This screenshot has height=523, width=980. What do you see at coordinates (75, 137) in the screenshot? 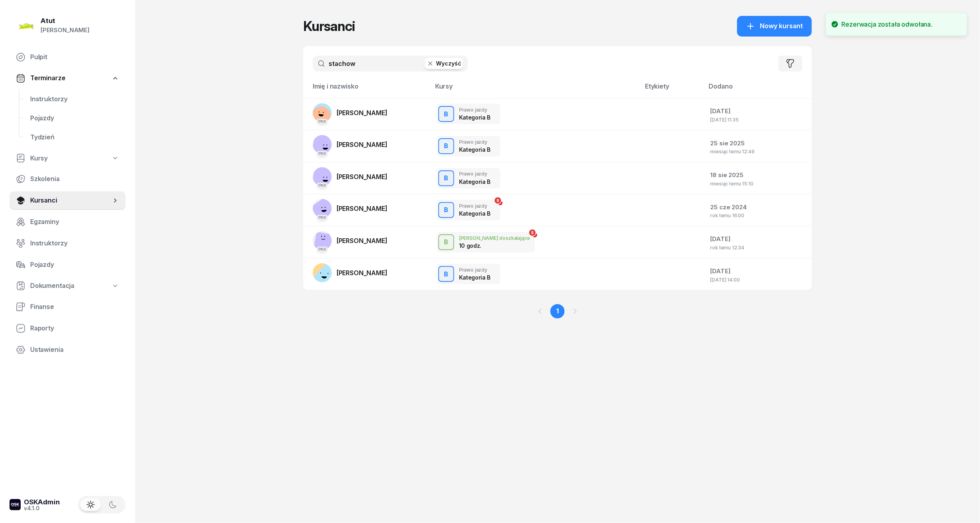
I see `span: Tydzień` at bounding box center [75, 137].